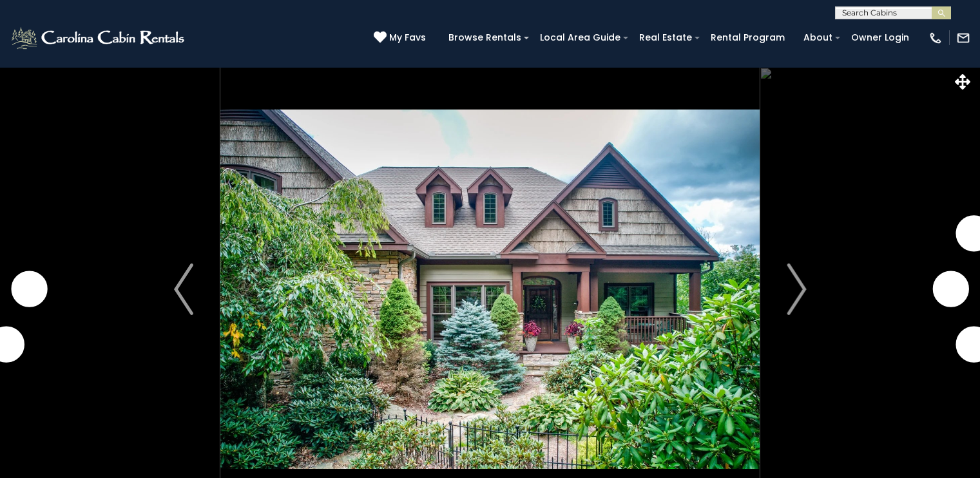  Describe the element at coordinates (936, 38) in the screenshot. I see `img: phone-regular-white.png` at that location.